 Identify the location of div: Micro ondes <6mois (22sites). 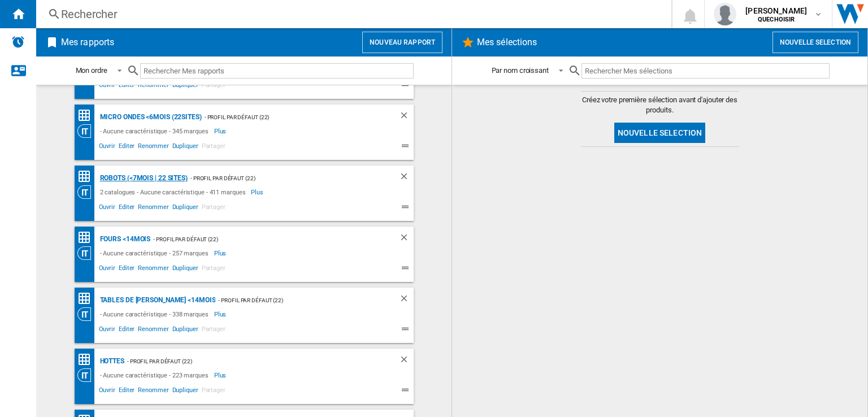
(149, 117).